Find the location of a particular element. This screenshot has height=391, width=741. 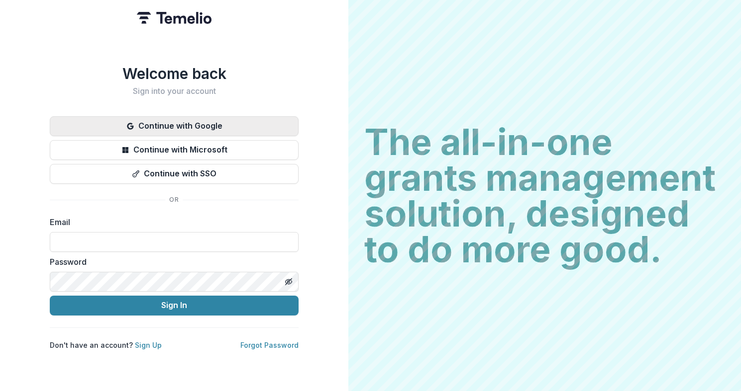

button: Continue with SSO is located at coordinates (174, 174).